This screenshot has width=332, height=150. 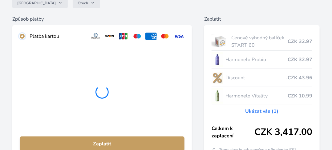 I want to click on span: CZK 3,417.00, so click(x=283, y=132).